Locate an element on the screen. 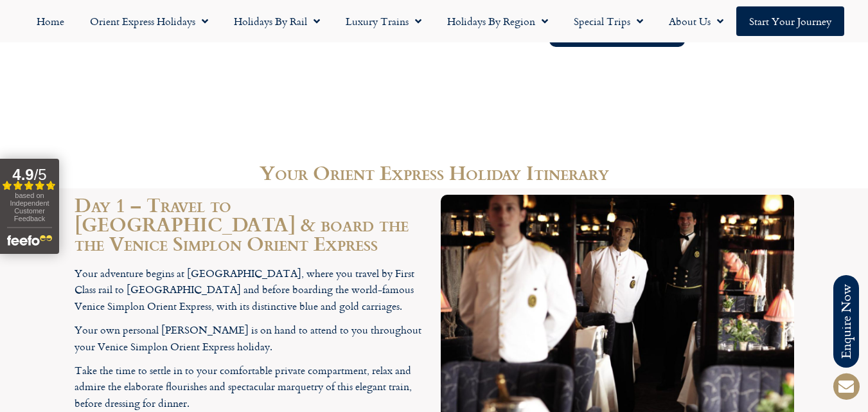  a: Holidays by Rail is located at coordinates (277, 21).